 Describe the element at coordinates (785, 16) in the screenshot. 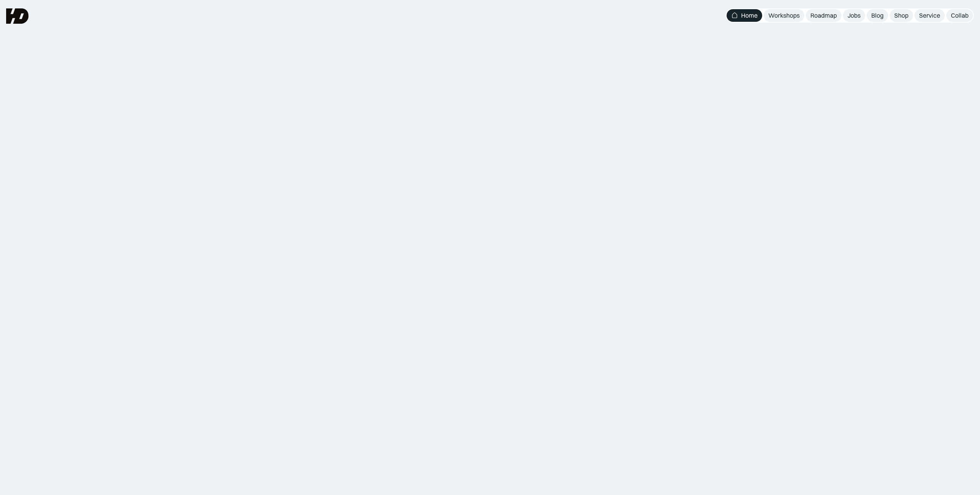

I see `div: Workshops` at that location.